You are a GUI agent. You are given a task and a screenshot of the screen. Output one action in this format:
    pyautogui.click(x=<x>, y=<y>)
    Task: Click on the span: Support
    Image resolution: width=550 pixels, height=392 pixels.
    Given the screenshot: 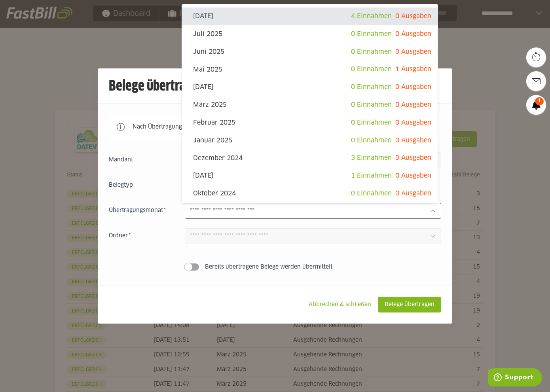 What is the action you would take?
    pyautogui.click(x=31, y=9)
    